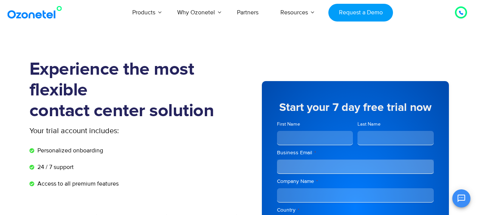  What do you see at coordinates (355, 108) in the screenshot?
I see `h5: Start your 7 day free trial now` at bounding box center [355, 108].